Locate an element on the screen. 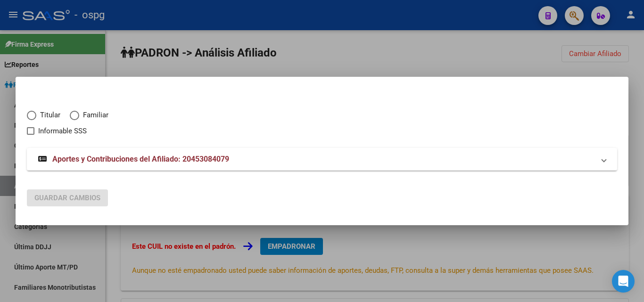 The height and width of the screenshot is (302, 644). button: Guardar Cambios is located at coordinates (67, 198).